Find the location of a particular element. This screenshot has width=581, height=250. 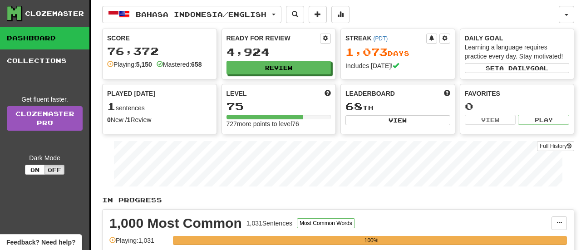

div: 4,924 is located at coordinates (279, 52).